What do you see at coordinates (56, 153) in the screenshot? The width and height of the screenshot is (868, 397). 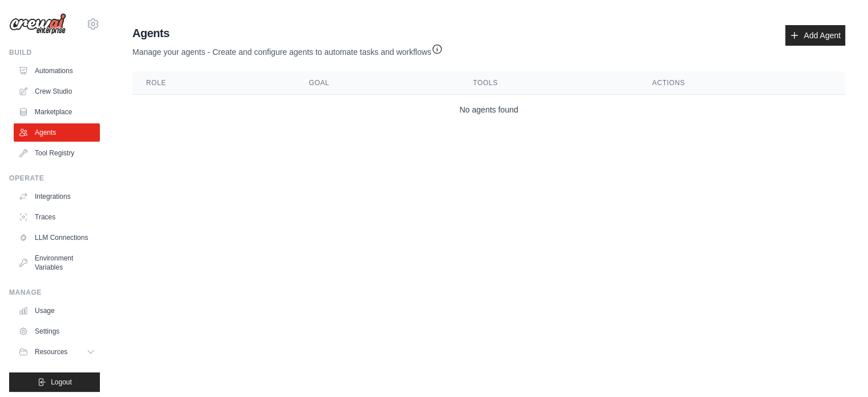 I see `a: Tool Registry` at bounding box center [56, 153].